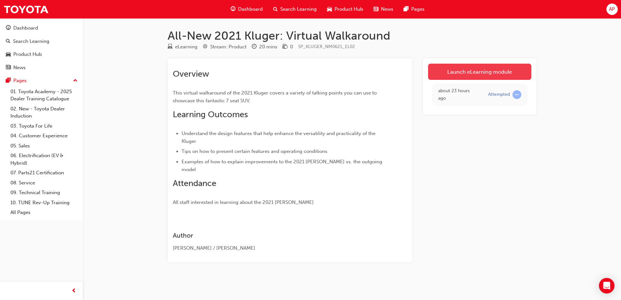  What do you see at coordinates (44, 183) in the screenshot?
I see `a: 08. Service` at bounding box center [44, 183].